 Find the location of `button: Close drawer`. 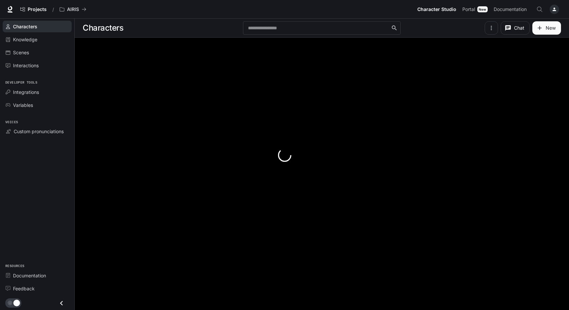

button: Close drawer is located at coordinates (61, 303).